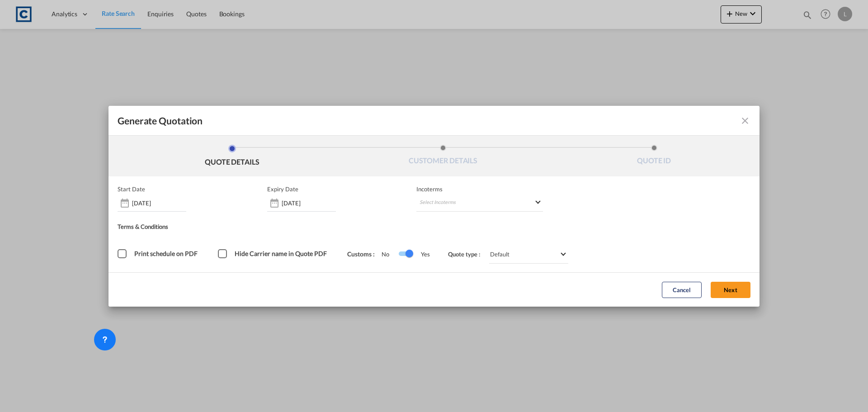  What do you see at coordinates (405, 254) in the screenshot?
I see `md-switch: Switch 1` at bounding box center [405, 254].